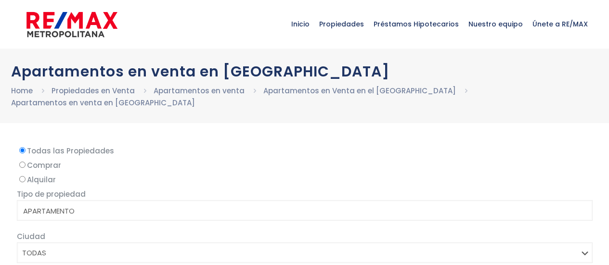  Describe the element at coordinates (22, 179) in the screenshot. I see `input: Alquilar` at that location.